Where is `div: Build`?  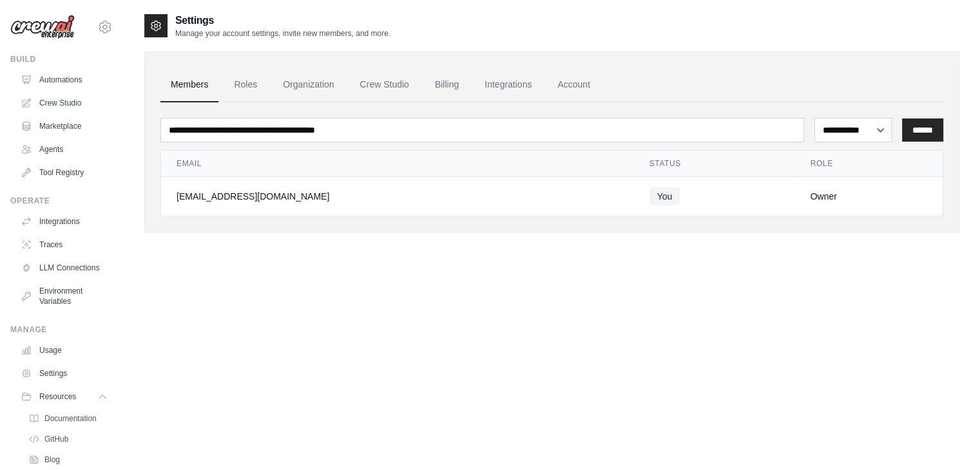
div: Build is located at coordinates (61, 59).